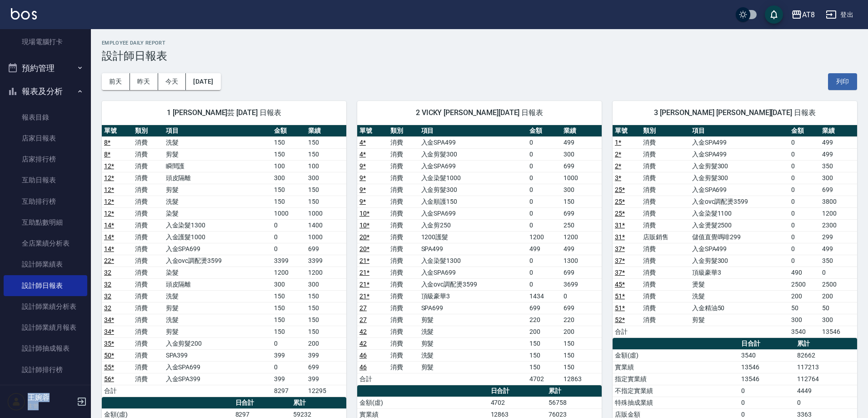  What do you see at coordinates (116, 81) in the screenshot?
I see `button: 前天` at bounding box center [116, 81].